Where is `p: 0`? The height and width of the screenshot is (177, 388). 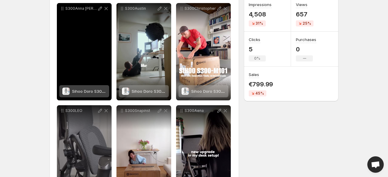 p: 0 is located at coordinates (306, 49).